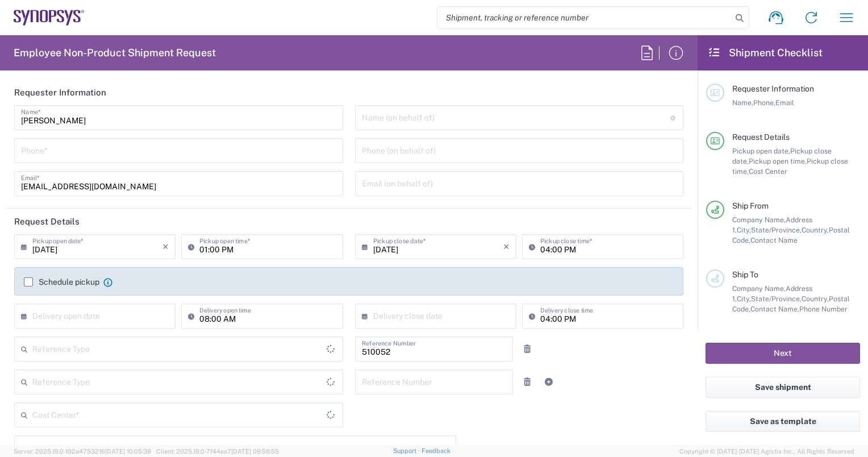 This screenshot has height=457, width=868. What do you see at coordinates (823, 309) in the screenshot?
I see `span: Phone Number` at bounding box center [823, 309].